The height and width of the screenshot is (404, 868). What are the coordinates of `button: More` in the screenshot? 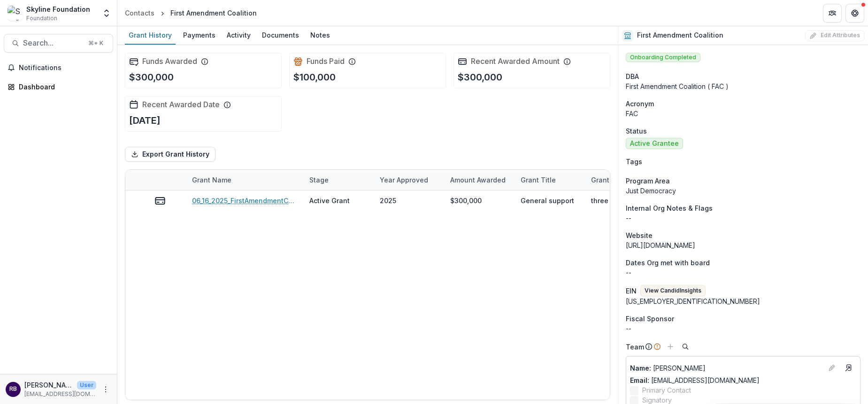 It's located at (105, 389).